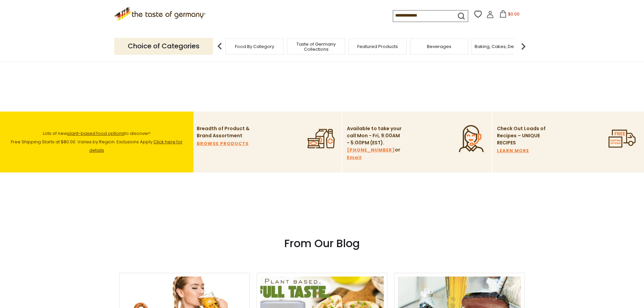 Image resolution: width=644 pixels, height=308 pixels. I want to click on img: next arrow, so click(523, 46).